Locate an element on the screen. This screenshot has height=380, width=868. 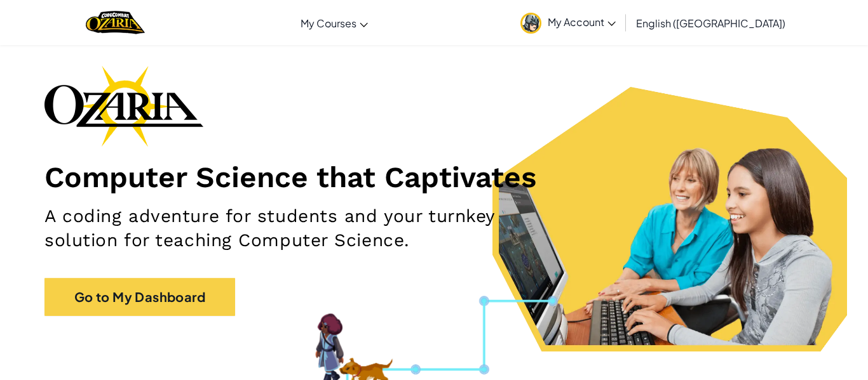
h1: Computer Science that Captivates is located at coordinates (434, 177).